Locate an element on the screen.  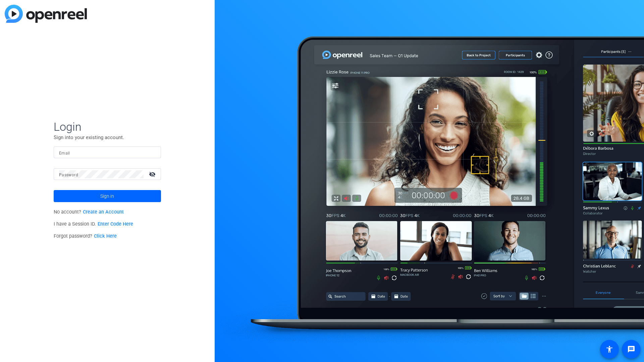
mat-label: Email is located at coordinates (64, 153).